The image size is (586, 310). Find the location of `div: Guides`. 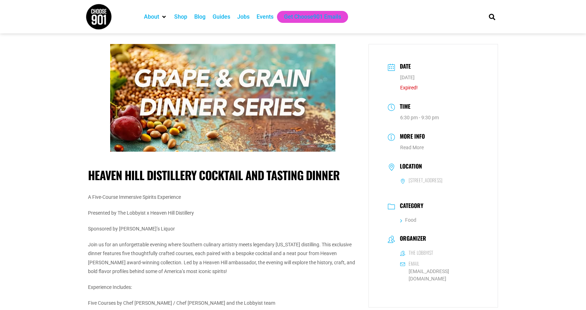

div: Guides is located at coordinates (221, 17).